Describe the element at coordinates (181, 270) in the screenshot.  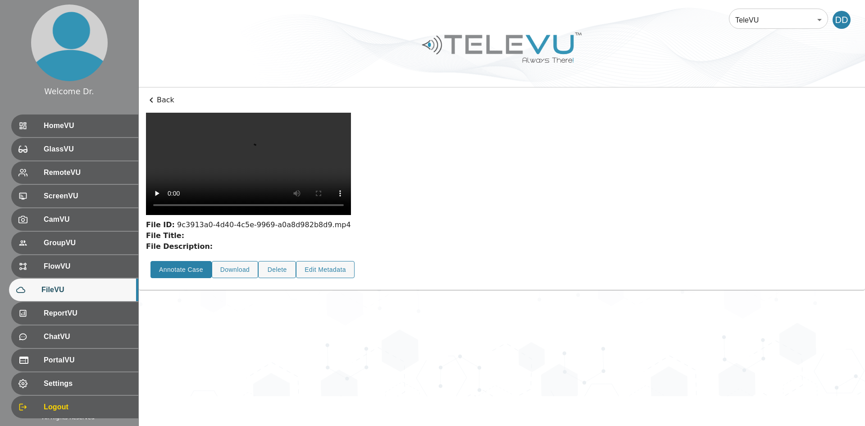
I see `button: Annotate Case` at that location.